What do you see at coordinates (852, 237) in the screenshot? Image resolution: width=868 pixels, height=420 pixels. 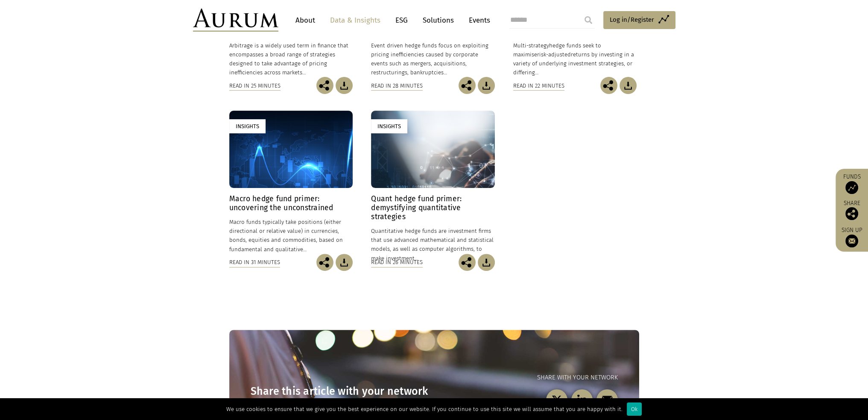 I see `a: Sign up` at bounding box center [852, 237].